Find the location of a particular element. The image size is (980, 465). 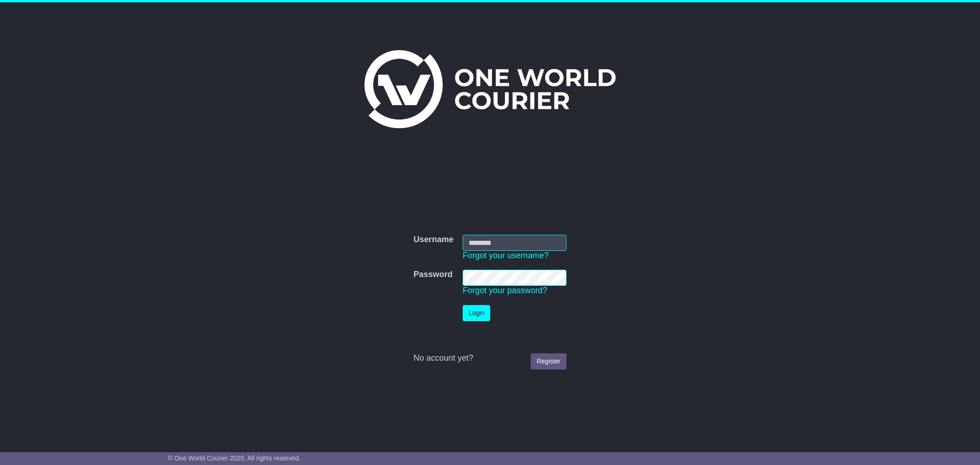

a: Register is located at coordinates (548, 361).